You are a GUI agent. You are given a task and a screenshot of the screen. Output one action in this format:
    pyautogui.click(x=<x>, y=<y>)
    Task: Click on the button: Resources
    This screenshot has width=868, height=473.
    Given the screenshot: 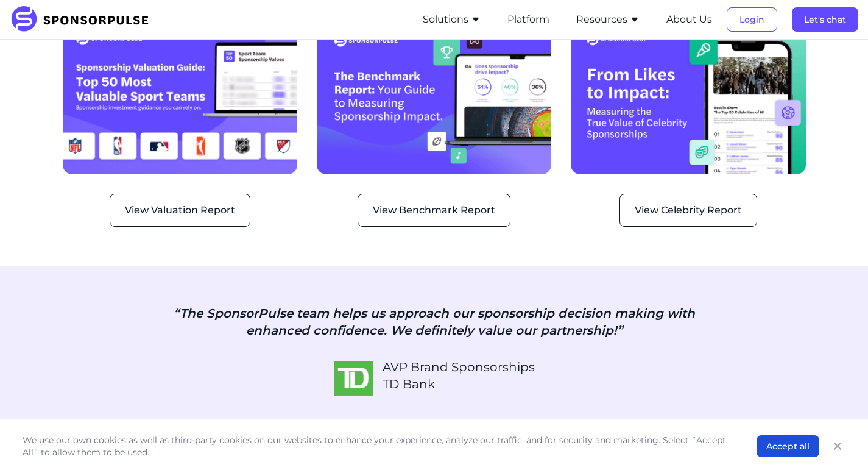 What is the action you would take?
    pyautogui.click(x=608, y=20)
    